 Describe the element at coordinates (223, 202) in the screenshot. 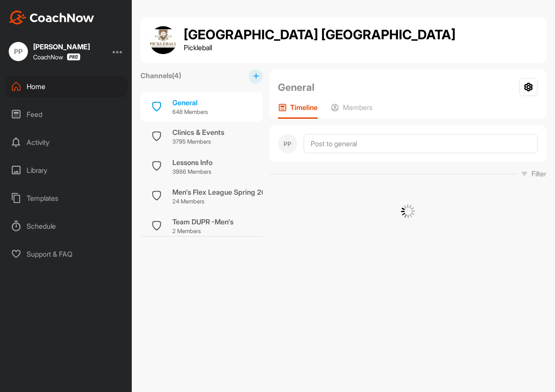

I see `p: 24 Members` at that location.